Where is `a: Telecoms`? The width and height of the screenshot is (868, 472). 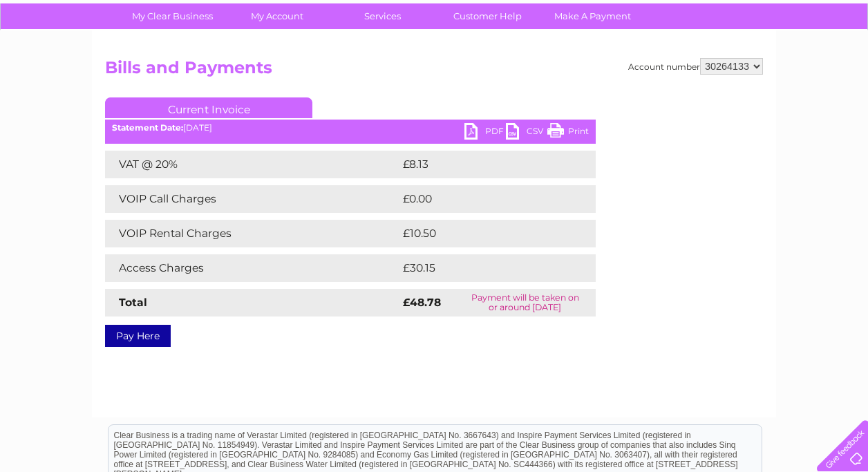 a: Telecoms is located at coordinates (718, 64).